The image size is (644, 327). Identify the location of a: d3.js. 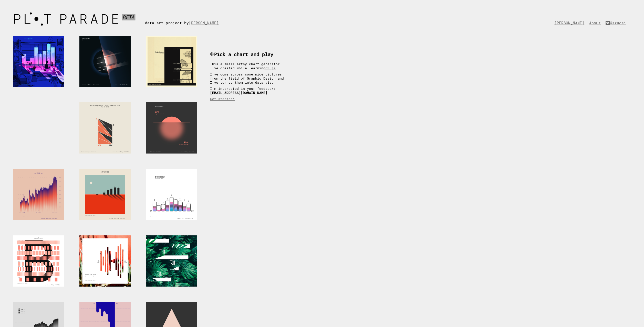
(271, 68).